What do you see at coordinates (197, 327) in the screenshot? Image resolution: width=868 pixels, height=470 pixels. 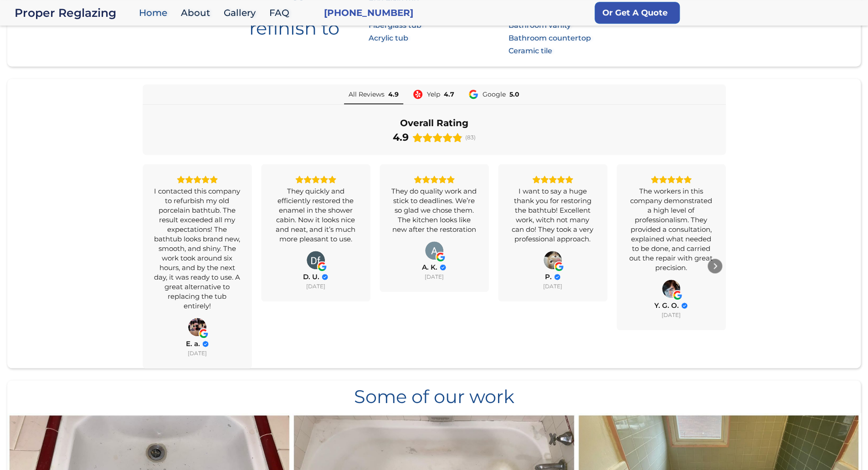 I see `img: E. a.` at bounding box center [197, 327].